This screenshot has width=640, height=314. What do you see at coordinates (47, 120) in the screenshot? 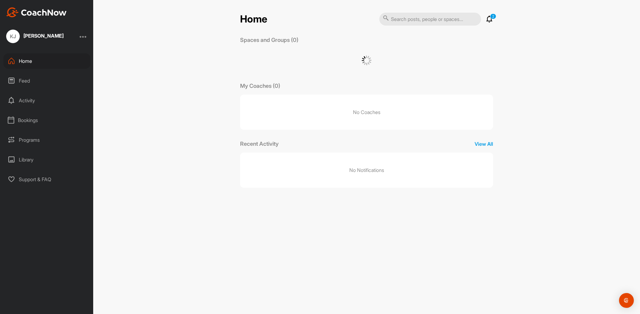
I see `div: Bookings` at bounding box center [47, 120].